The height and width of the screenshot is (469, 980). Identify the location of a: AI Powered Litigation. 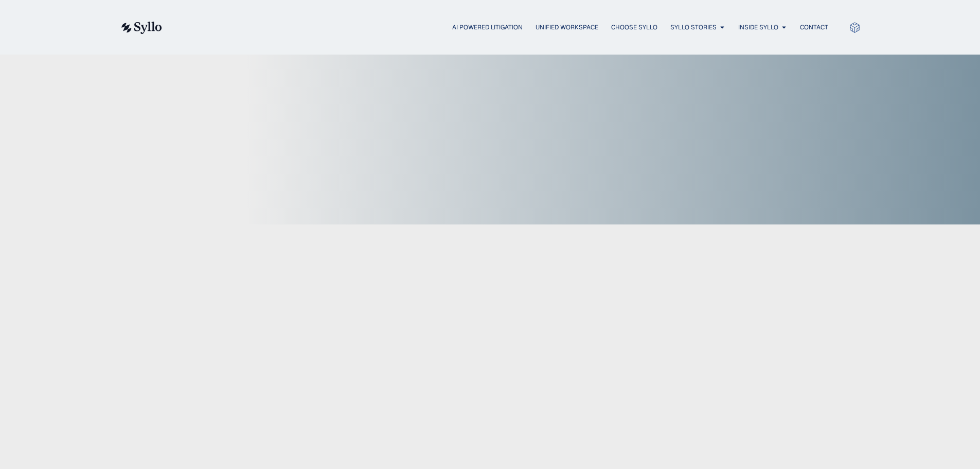
(487, 27).